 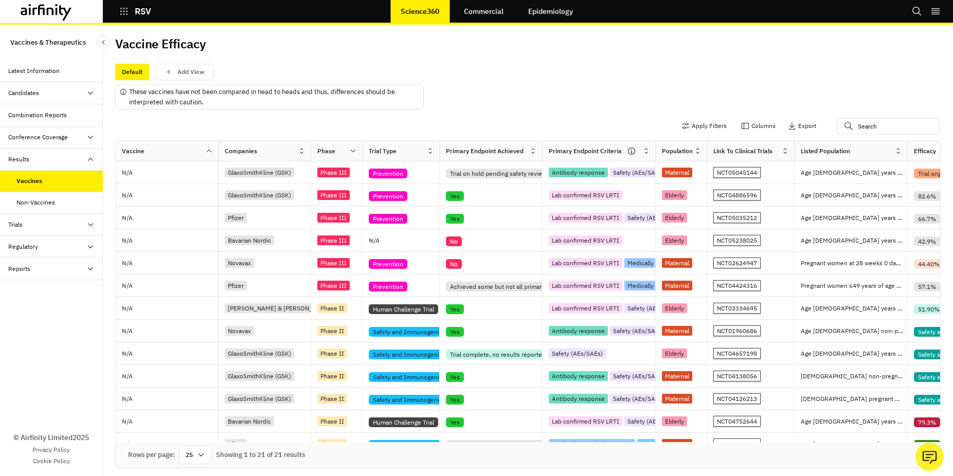 What do you see at coordinates (34, 71) in the screenshot?
I see `div: Latest Information` at bounding box center [34, 71].